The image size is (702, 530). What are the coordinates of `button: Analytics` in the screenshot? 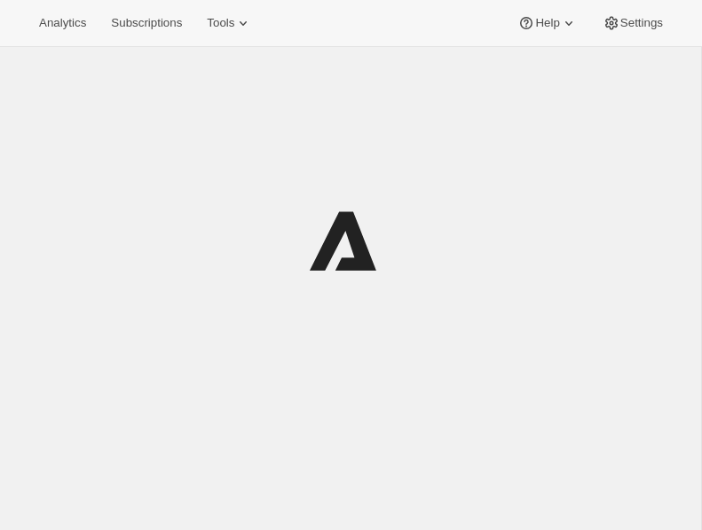 It's located at (62, 23).